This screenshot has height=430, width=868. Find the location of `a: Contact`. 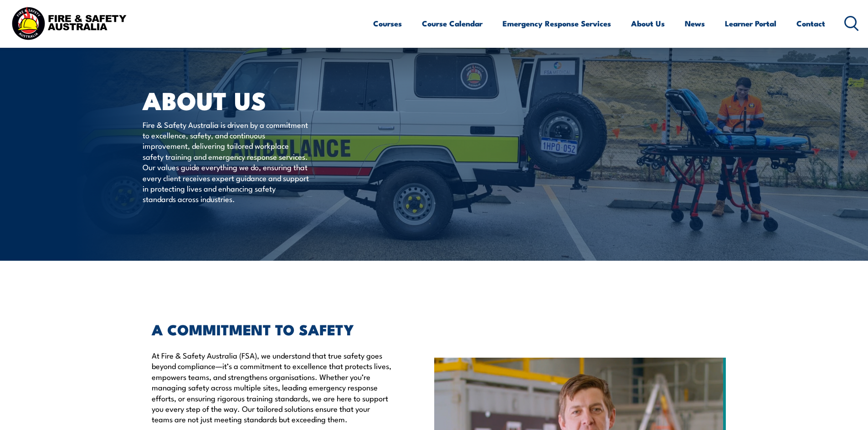

a: Contact is located at coordinates (811, 23).